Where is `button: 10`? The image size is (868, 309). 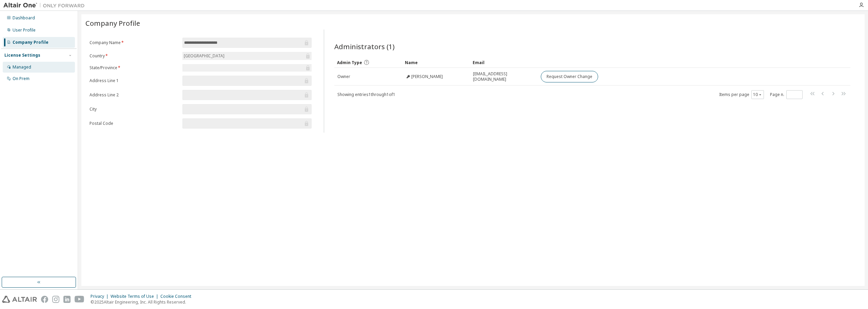
button: 10 is located at coordinates (757, 95).